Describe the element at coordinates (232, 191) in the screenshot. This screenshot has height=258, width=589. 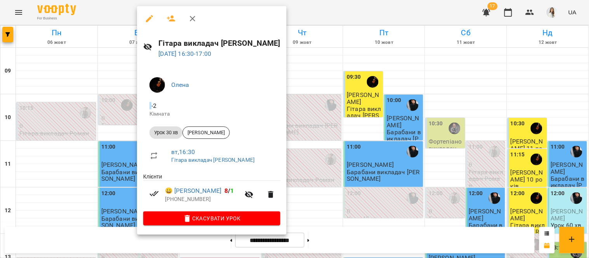
I see `span: 1` at that location.